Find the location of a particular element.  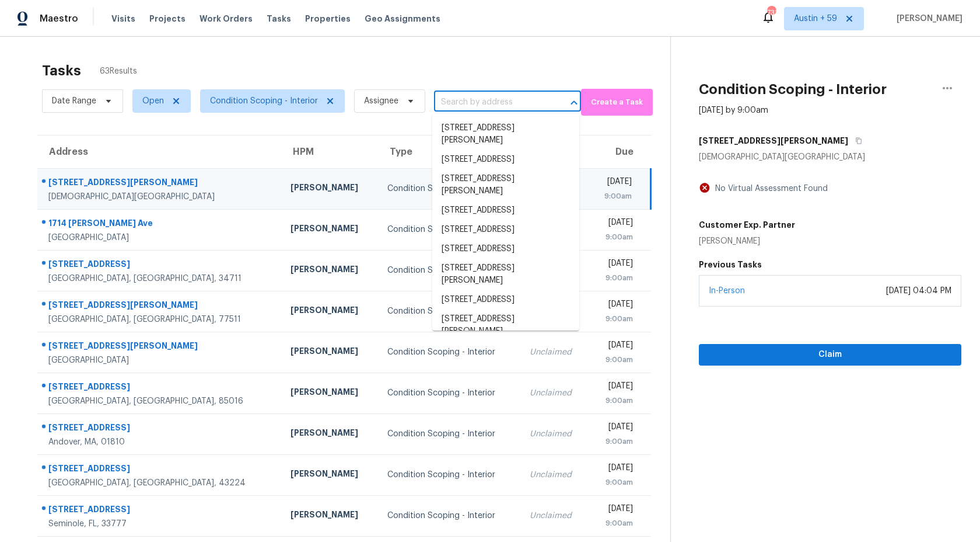

span: Claim is located at coordinates (831, 354).